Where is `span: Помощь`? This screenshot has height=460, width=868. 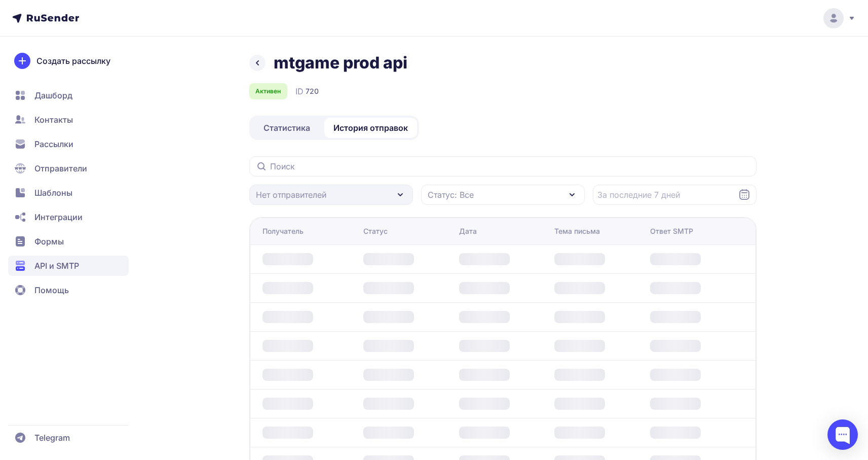 span: Помощь is located at coordinates (51, 290).